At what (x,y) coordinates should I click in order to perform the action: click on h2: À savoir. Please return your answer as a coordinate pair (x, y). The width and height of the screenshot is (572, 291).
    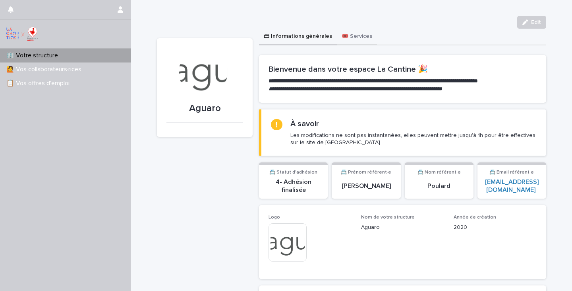
    Looking at the image, I should click on (305, 124).